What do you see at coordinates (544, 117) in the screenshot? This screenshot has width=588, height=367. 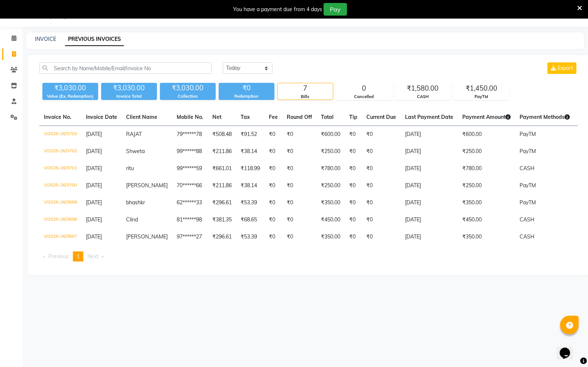 I see `span: Payment Methods` at bounding box center [544, 117].